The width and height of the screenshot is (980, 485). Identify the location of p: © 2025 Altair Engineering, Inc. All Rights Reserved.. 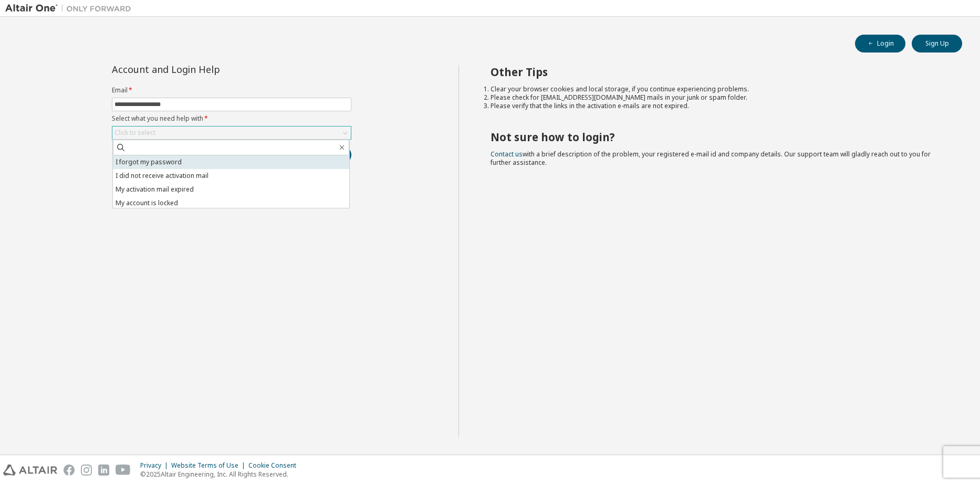
(221, 474).